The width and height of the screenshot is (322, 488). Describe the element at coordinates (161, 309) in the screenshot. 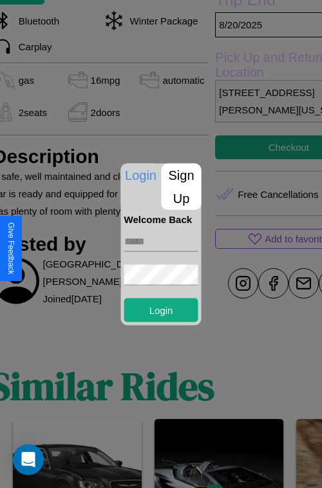

I see `button: Login` at that location.